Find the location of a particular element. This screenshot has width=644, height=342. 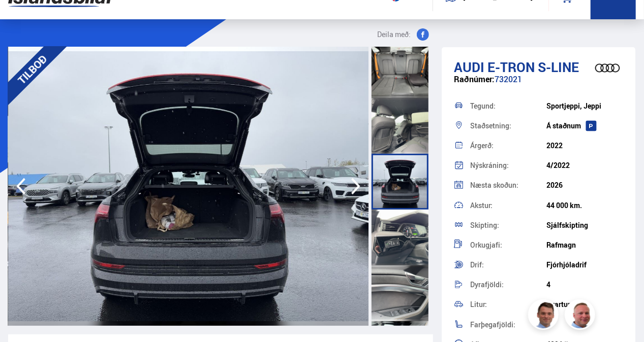

div: Sjálfskipting is located at coordinates (585, 225).